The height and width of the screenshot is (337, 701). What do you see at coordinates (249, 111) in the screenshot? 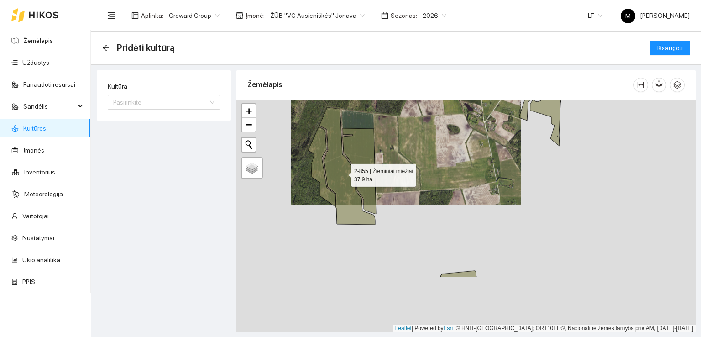
I see `a: Zoom in` at bounding box center [249, 111].